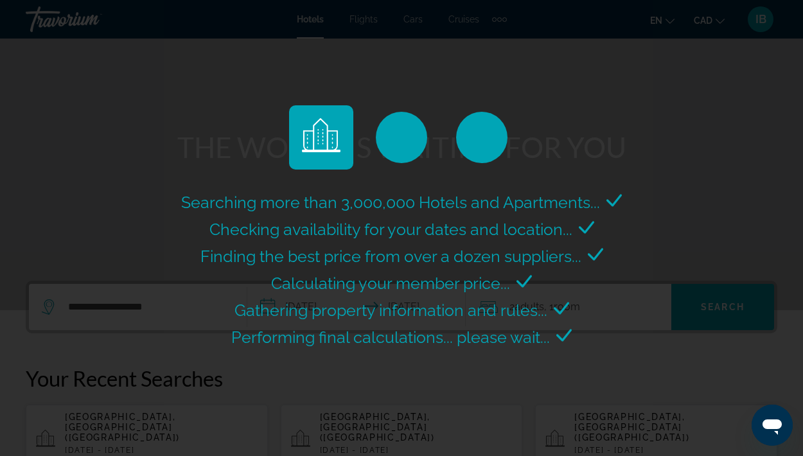 Image resolution: width=803 pixels, height=456 pixels. Describe the element at coordinates (391, 229) in the screenshot. I see `span: Checking availability for your dates and location...` at that location.